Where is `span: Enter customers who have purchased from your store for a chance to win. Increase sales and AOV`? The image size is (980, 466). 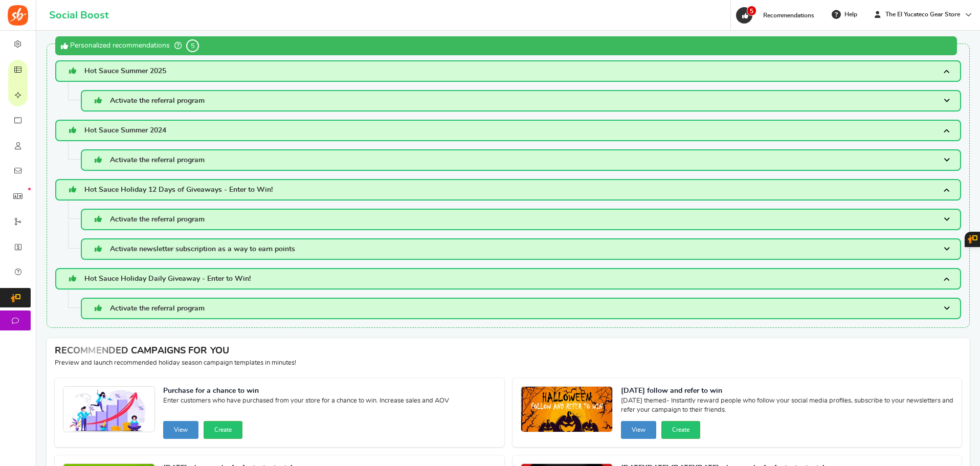 span: Enter customers who have purchased from your store for a chance to win. Increase sales and AOV is located at coordinates (306, 407).